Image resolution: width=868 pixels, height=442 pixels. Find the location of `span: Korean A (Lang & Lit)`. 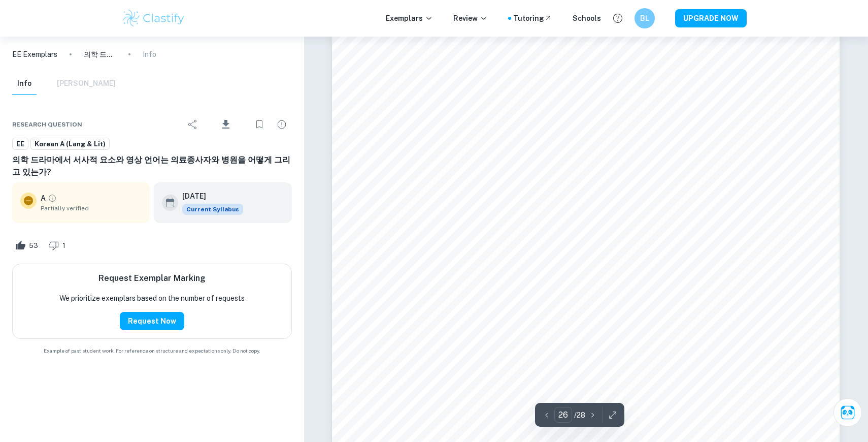

span: Korean A (Lang & Lit) is located at coordinates (70, 144).